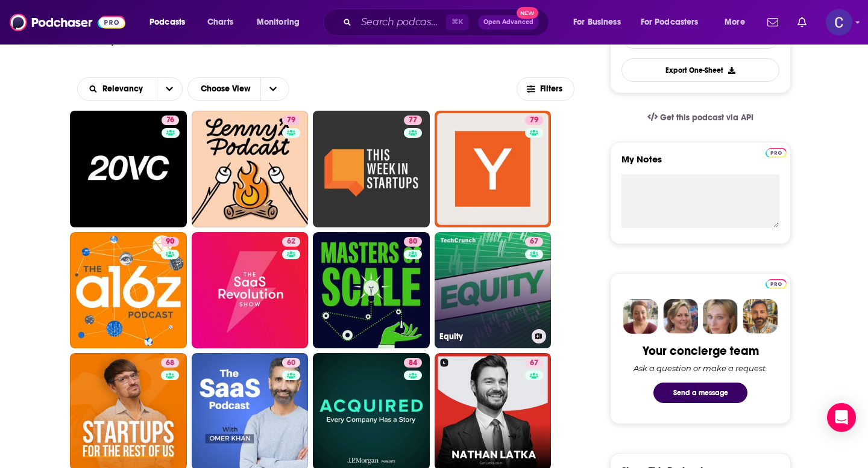 The image size is (868, 468). Describe the element at coordinates (706, 117) in the screenshot. I see `span: Get this podcast via API` at that location.